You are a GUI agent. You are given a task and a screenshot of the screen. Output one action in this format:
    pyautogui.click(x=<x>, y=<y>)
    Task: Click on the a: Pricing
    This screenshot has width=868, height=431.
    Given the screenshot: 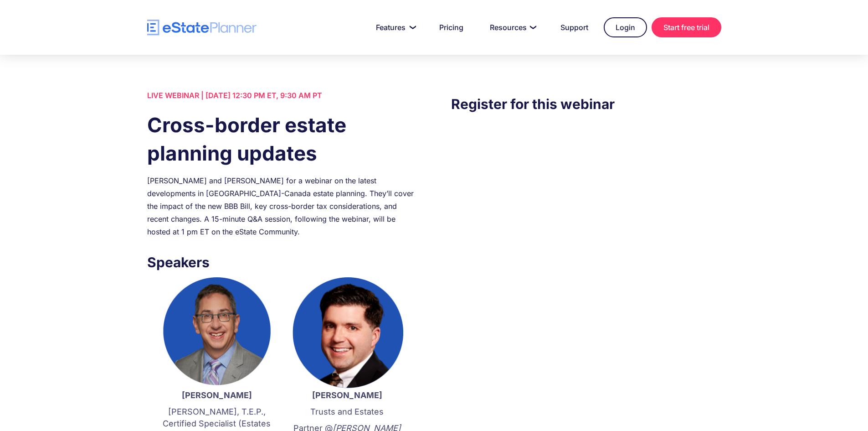 What is the action you would take?
    pyautogui.click(x=451, y=27)
    